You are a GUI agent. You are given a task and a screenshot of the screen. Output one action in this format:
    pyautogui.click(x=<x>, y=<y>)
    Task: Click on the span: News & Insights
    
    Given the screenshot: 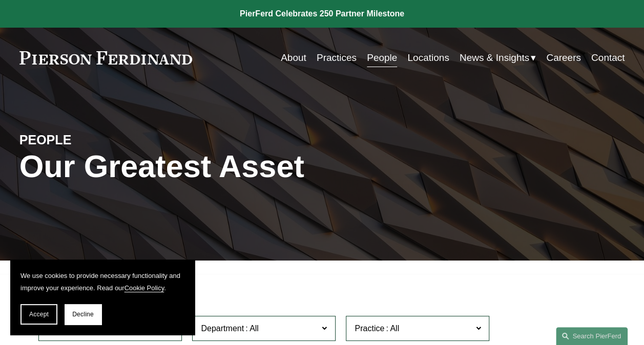 What is the action you would take?
    pyautogui.click(x=494, y=58)
    